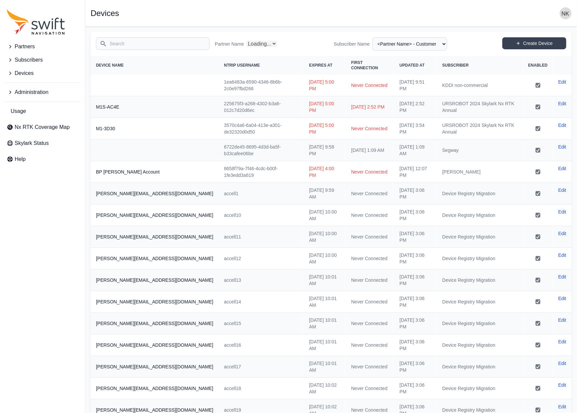 Image resolution: width=577 pixels, height=413 pixels. What do you see at coordinates (29, 60) in the screenshot?
I see `span: Subscribers` at bounding box center [29, 60].